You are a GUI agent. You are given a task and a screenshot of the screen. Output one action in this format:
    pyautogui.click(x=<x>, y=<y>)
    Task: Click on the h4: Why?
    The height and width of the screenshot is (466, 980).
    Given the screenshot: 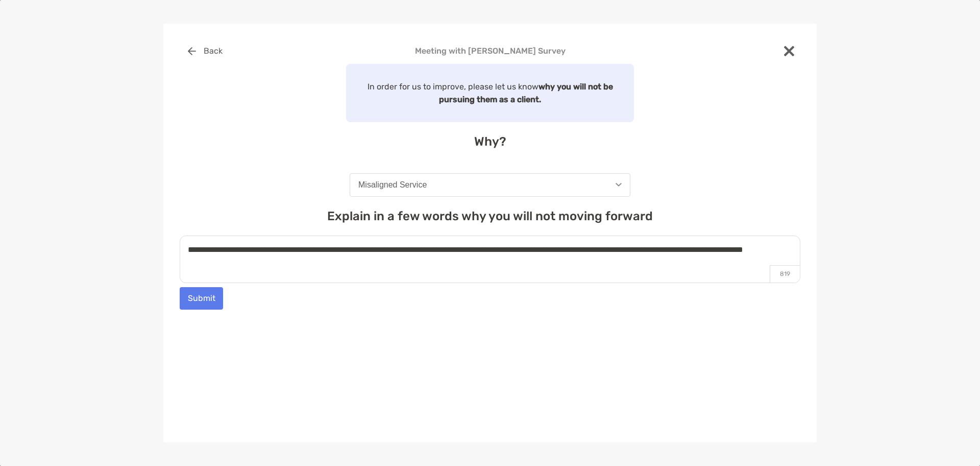 What is the action you would take?
    pyautogui.click(x=490, y=142)
    